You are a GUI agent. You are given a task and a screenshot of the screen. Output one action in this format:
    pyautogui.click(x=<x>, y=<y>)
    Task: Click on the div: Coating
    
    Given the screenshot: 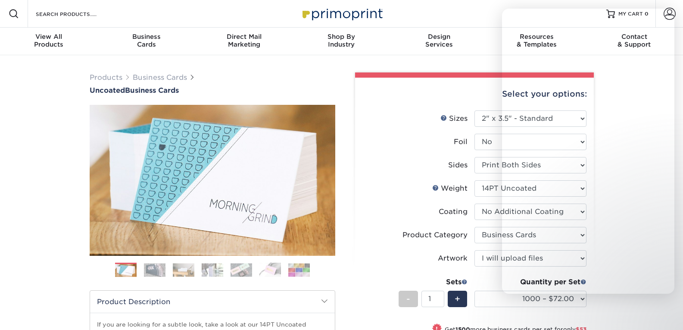 What is the action you would take?
    pyautogui.click(x=453, y=212)
    